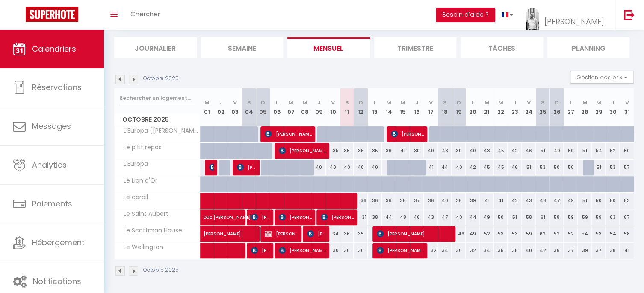 Image resolution: width=644 pixels, height=293 pixels. What do you see at coordinates (431, 251) in the screenshot?
I see `div: 32` at bounding box center [431, 251].